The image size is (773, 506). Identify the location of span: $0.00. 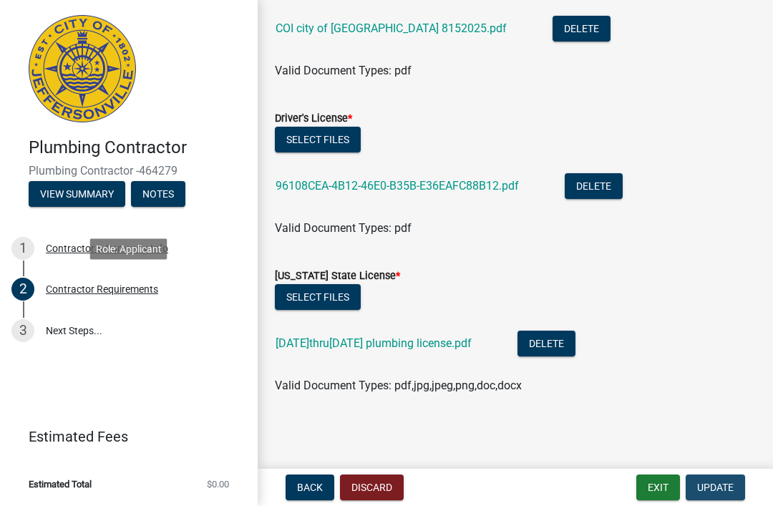
(218, 484).